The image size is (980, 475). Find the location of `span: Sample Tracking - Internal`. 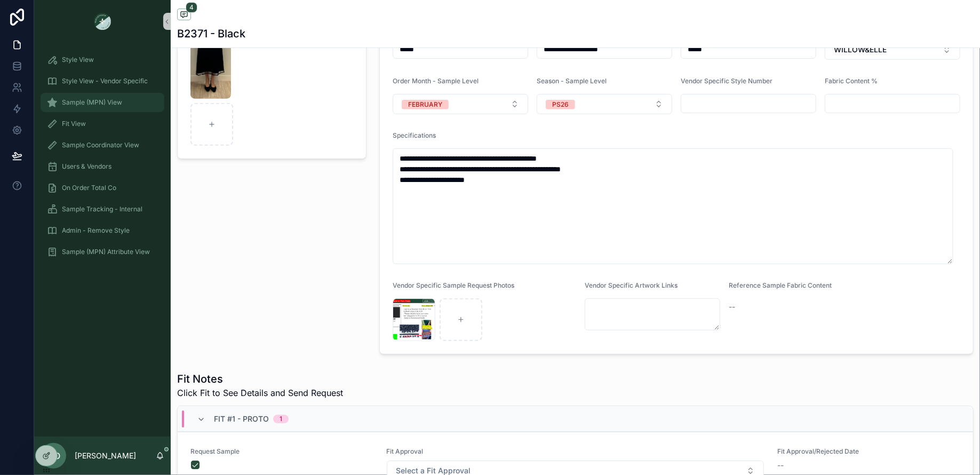

span: Sample Tracking - Internal is located at coordinates (102, 209).